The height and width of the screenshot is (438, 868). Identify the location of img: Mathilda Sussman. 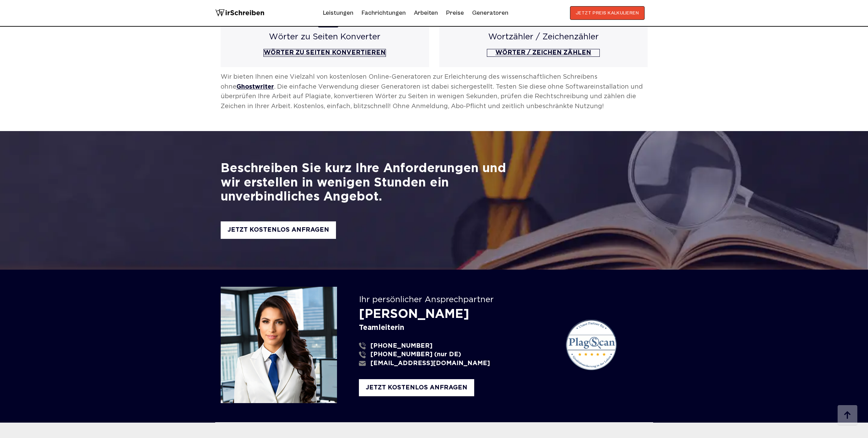
(279, 345).